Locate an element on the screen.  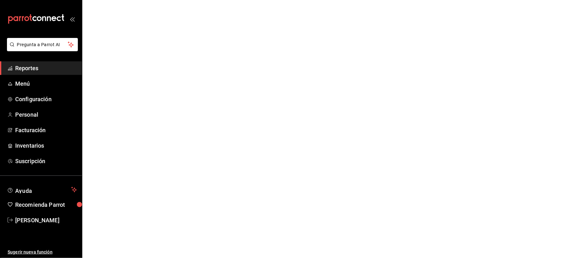
span: Configuración is located at coordinates (46, 99).